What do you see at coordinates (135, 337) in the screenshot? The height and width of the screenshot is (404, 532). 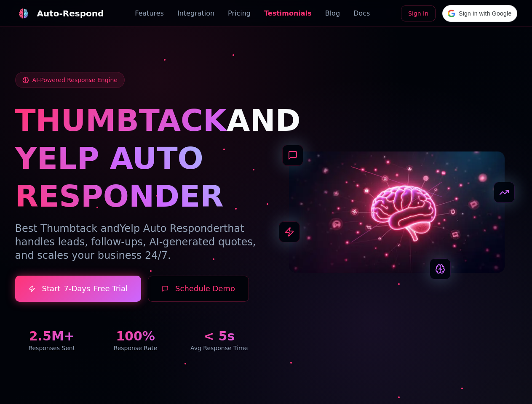 I see `div: 100%` at bounding box center [135, 337].